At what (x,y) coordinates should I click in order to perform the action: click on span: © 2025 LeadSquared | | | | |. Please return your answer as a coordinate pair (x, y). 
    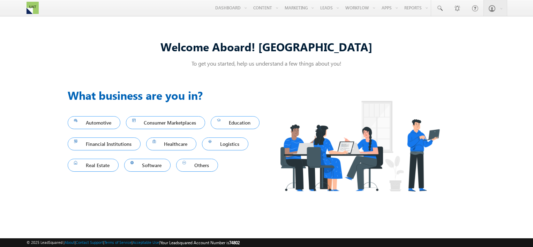
    Looking at the image, I should click on (133, 242).